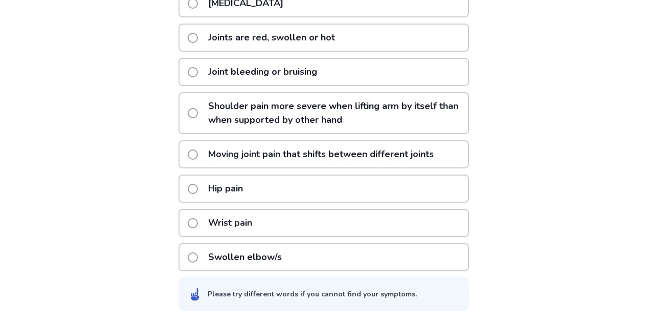 The width and height of the screenshot is (647, 323). What do you see at coordinates (335, 113) in the screenshot?
I see `p: Shoulder pain more severe when lifting arm by itself than when supported by other hand` at bounding box center [335, 113].